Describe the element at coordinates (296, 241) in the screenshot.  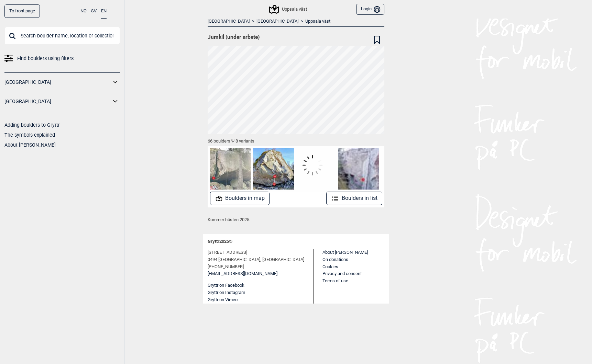
I see `div: Gryttr 2025 ©` at that location.